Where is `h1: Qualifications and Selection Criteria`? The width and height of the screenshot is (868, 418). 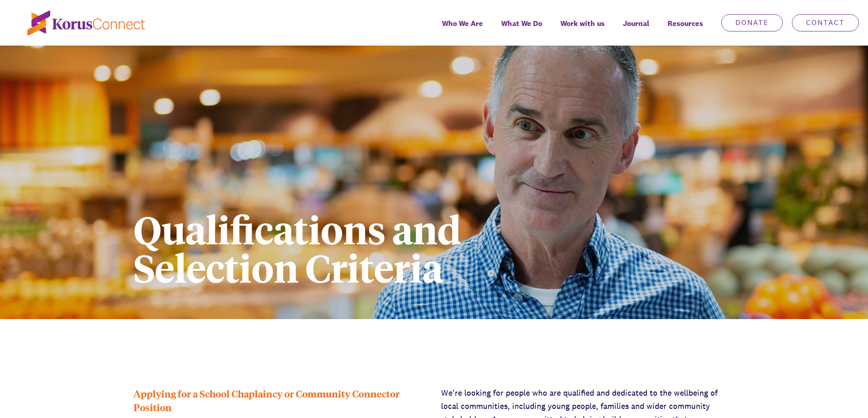 h1: Qualifications and Selection Criteria is located at coordinates (357, 248).